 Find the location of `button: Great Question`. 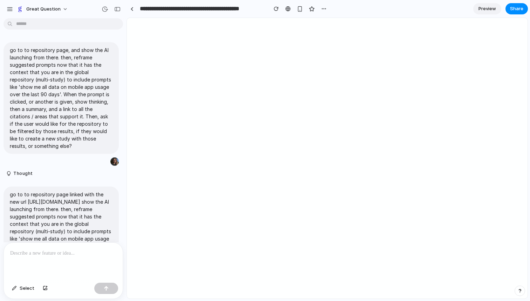

button: Great Question is located at coordinates (42, 9).